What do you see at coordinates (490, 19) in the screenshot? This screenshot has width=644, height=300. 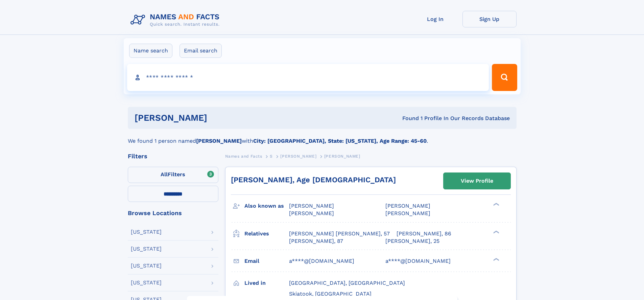 I see `a: Sign Up` at bounding box center [490, 19].